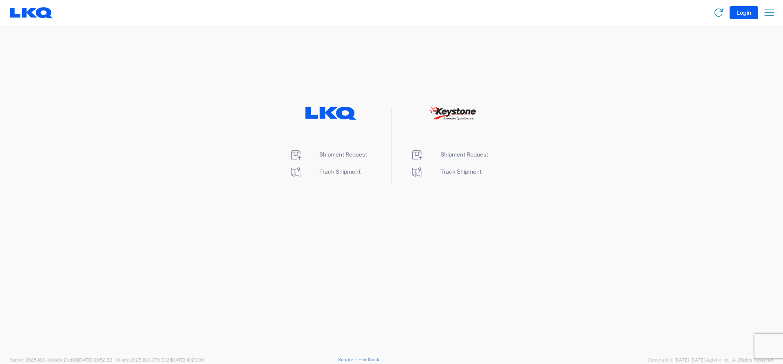 This screenshot has width=783, height=364. Describe the element at coordinates (369, 360) in the screenshot. I see `a: Feedback` at that location.